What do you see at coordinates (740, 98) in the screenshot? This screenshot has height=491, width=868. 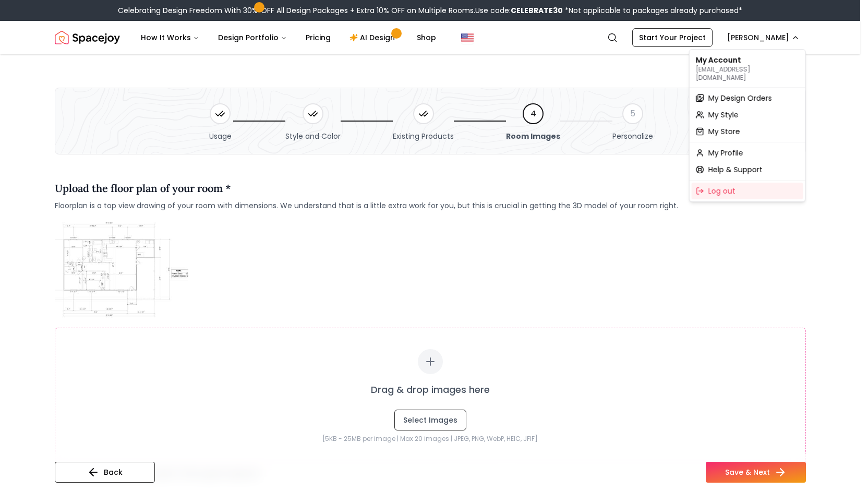 I see `span: My Design Orders` at bounding box center [740, 98].